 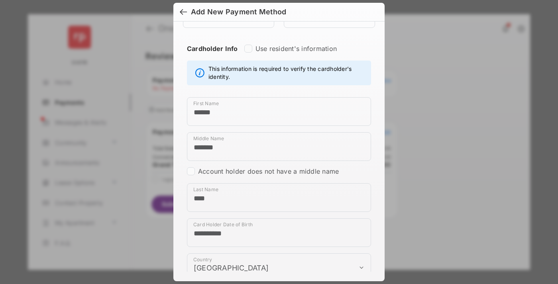 I want to click on strong: Cardholder Info, so click(x=212, y=56).